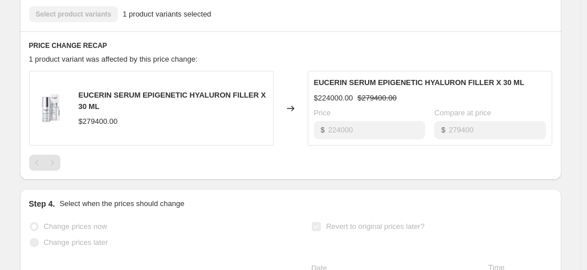 The image size is (587, 270). What do you see at coordinates (377, 98) in the screenshot?
I see `strike: $279400.00` at bounding box center [377, 98].